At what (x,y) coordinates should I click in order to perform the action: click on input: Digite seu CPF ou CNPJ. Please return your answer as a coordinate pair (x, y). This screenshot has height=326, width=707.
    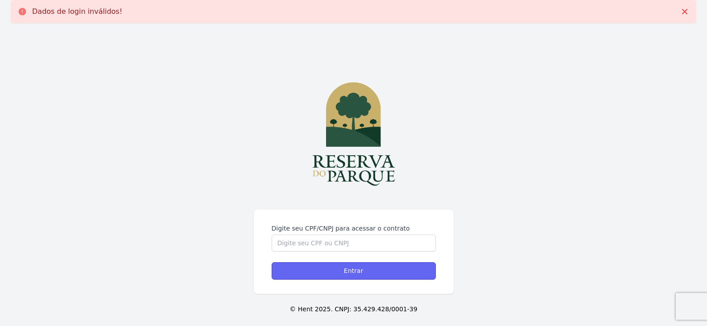
    Looking at the image, I should click on (353, 243).